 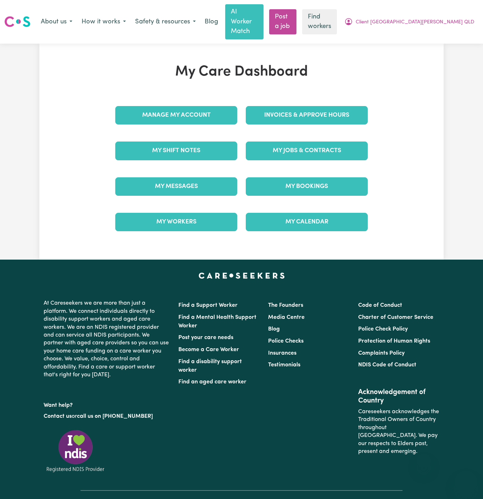 What do you see at coordinates (206, 338) in the screenshot?
I see `a: Post your care needs` at bounding box center [206, 338].